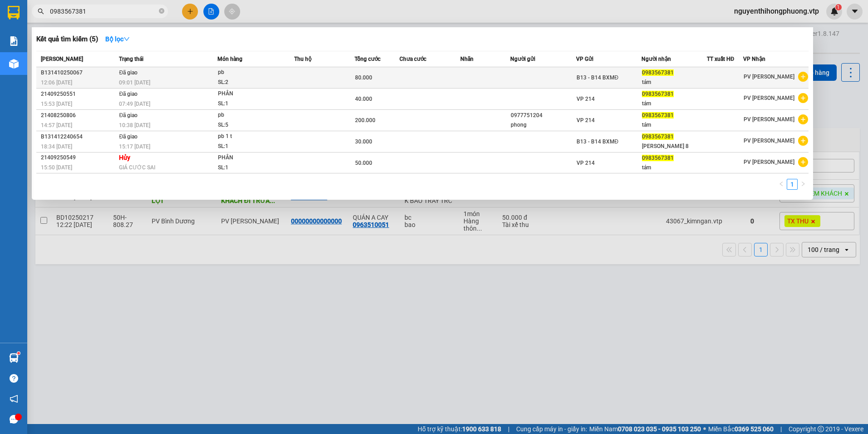 This screenshot has width=868, height=434. What do you see at coordinates (78, 94) in the screenshot?
I see `div: 21409250551` at bounding box center [78, 94].